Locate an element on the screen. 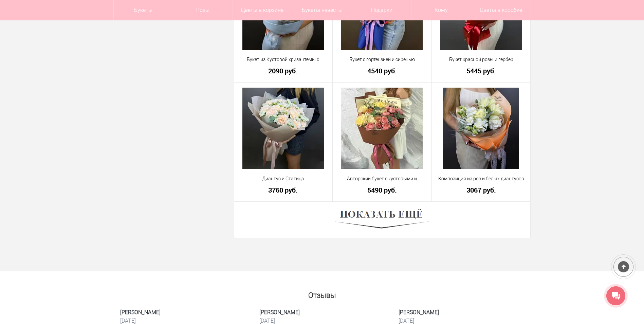  span: Букет из Кустовой хризантемы с эвкалиптом is located at coordinates (283, 59).